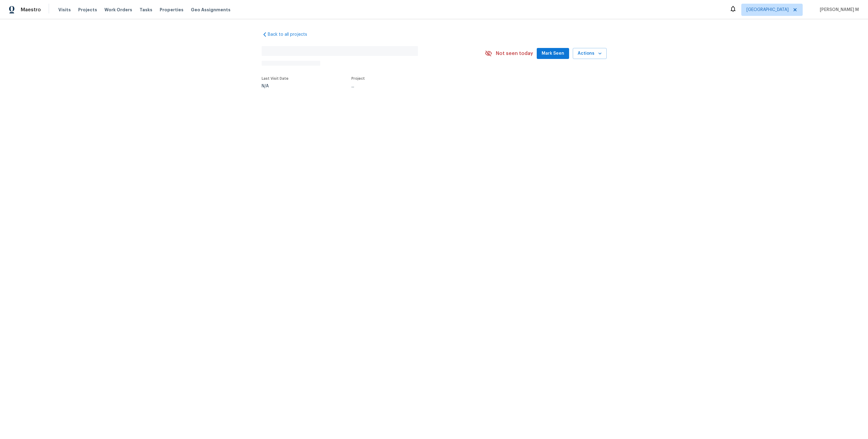 This screenshot has width=868, height=439. Describe the element at coordinates (590, 54) in the screenshot. I see `span: Actions` at that location.